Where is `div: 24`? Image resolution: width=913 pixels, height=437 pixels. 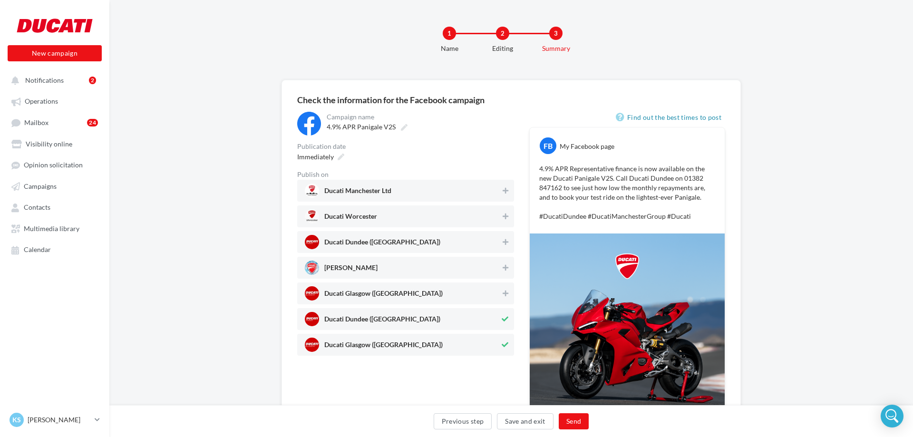 div: 24 is located at coordinates (92, 123).